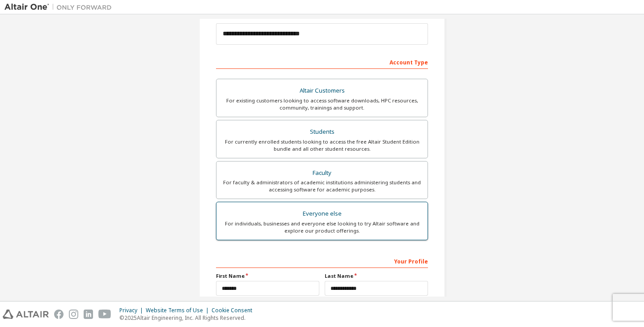  I want to click on div: Altair Customers, so click(322, 91).